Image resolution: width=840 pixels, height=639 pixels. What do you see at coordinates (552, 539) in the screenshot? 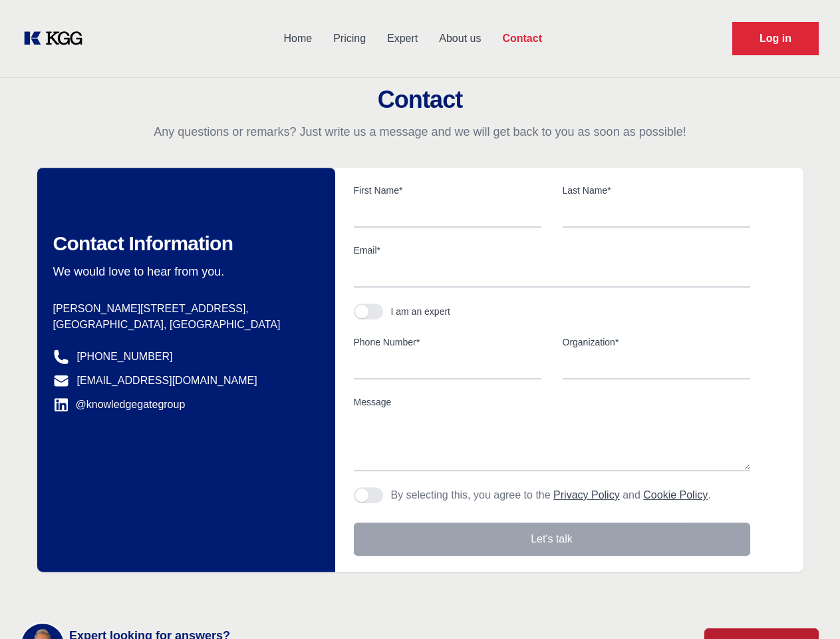
I see `button: Let's talk` at bounding box center [552, 539].